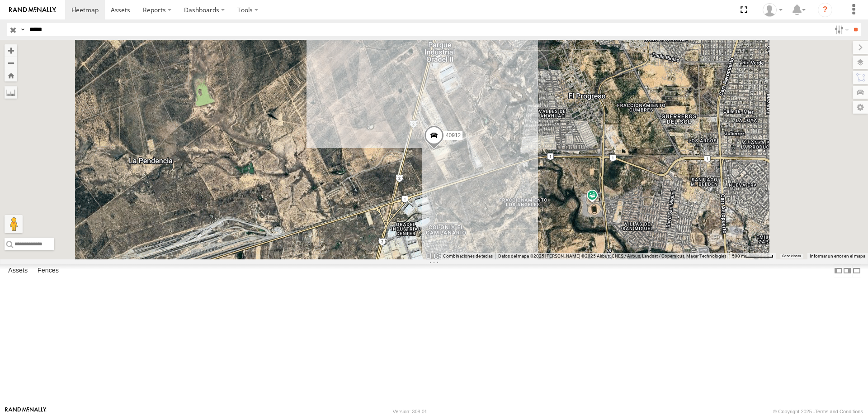 This screenshot has height=416, width=868. Describe the element at coordinates (773, 10) in the screenshot. I see `div: Juan Lopez` at that location.